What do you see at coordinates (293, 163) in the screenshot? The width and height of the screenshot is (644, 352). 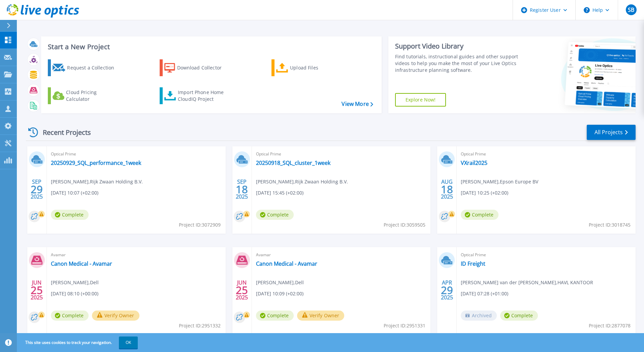 I see `a: 20250918_SQL_cluster_1week` at bounding box center [293, 163].